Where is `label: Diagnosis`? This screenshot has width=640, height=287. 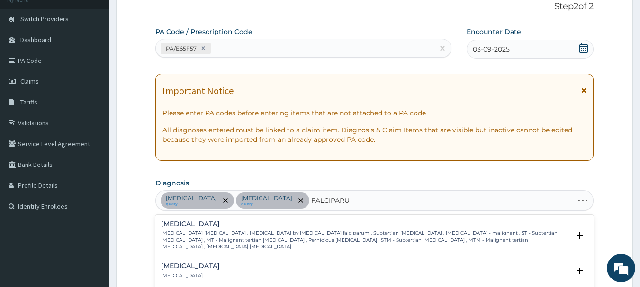 label: Diagnosis is located at coordinates (172, 183).